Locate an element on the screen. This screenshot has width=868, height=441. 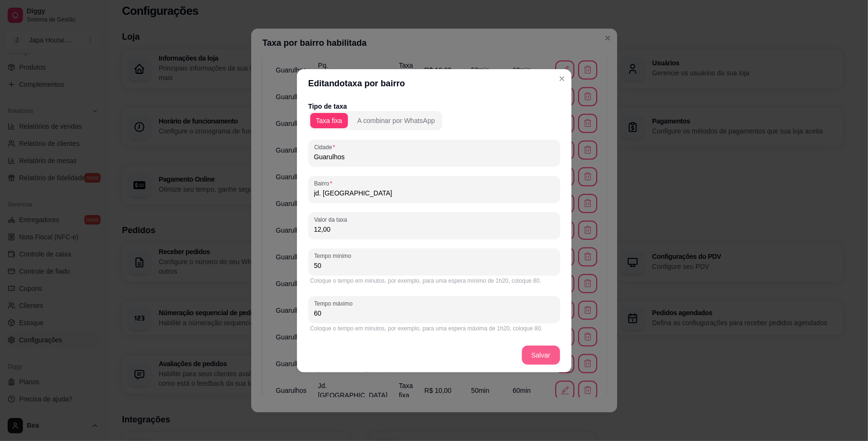
label: Bairro is located at coordinates (325, 183).